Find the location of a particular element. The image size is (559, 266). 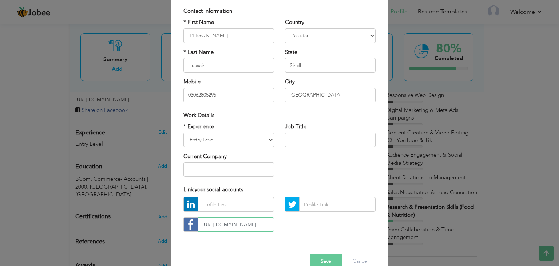

label: Country is located at coordinates (294, 22).